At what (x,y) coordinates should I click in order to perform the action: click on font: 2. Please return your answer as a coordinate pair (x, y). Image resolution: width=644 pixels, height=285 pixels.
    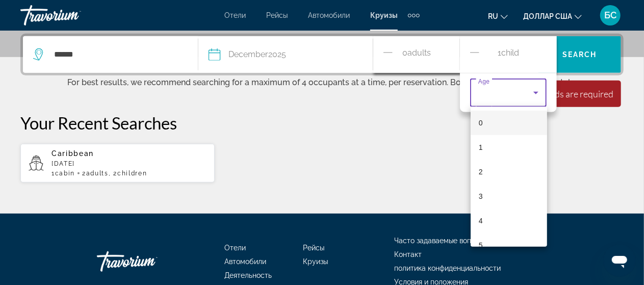
    Looking at the image, I should click on (481, 172).